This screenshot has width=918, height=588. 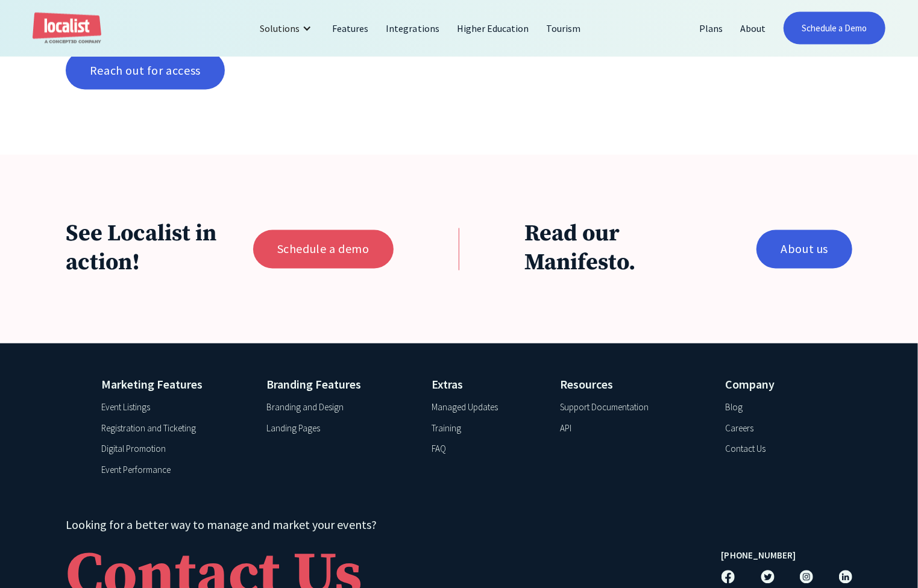 What do you see at coordinates (175, 385) in the screenshot?
I see `h4: Marketing Features` at bounding box center [175, 385].